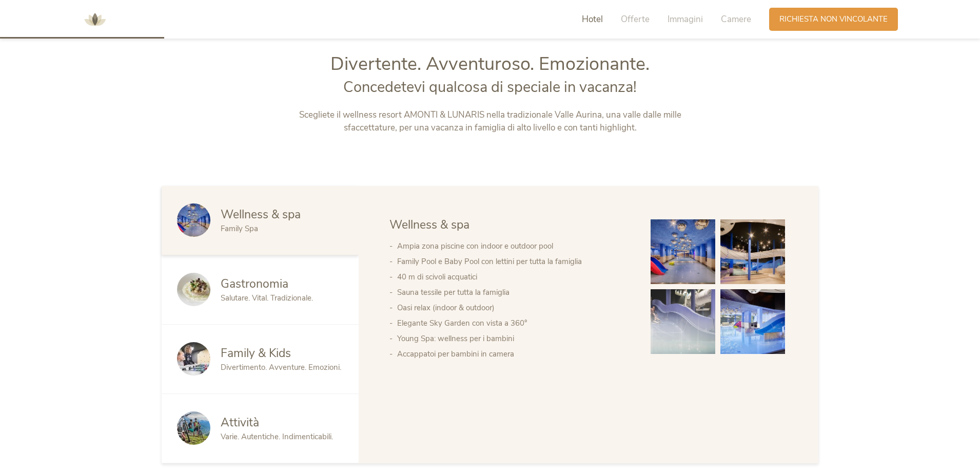 The height and width of the screenshot is (468, 980). Describe the element at coordinates (254, 283) in the screenshot. I see `span: Gastronomia` at that location.